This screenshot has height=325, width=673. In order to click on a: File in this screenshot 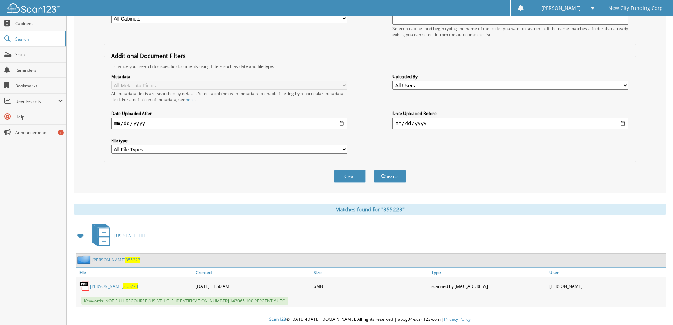, I will do `click(135, 272)`.